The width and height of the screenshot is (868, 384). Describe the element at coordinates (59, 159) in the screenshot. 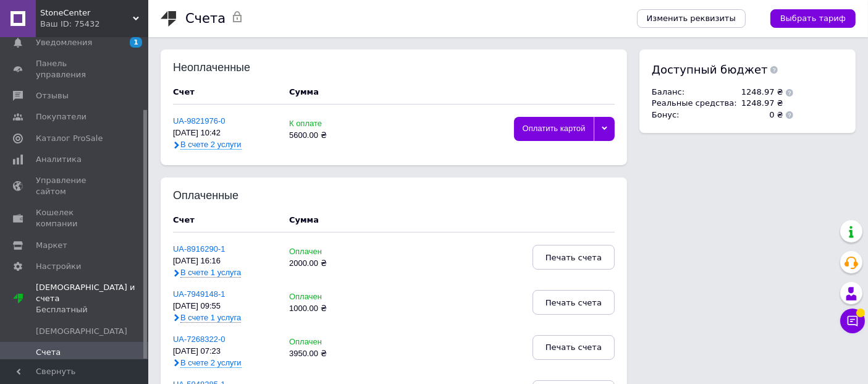

I see `span: Аналитика` at that location.